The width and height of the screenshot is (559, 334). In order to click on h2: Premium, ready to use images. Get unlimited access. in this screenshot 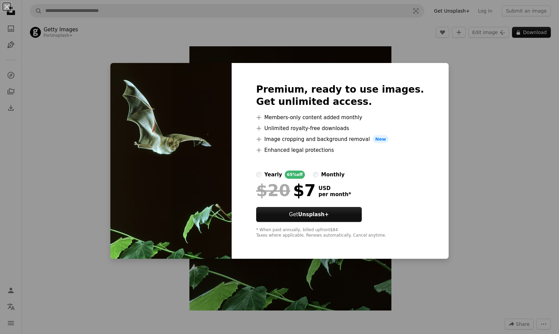, I will do `click(340, 96)`.